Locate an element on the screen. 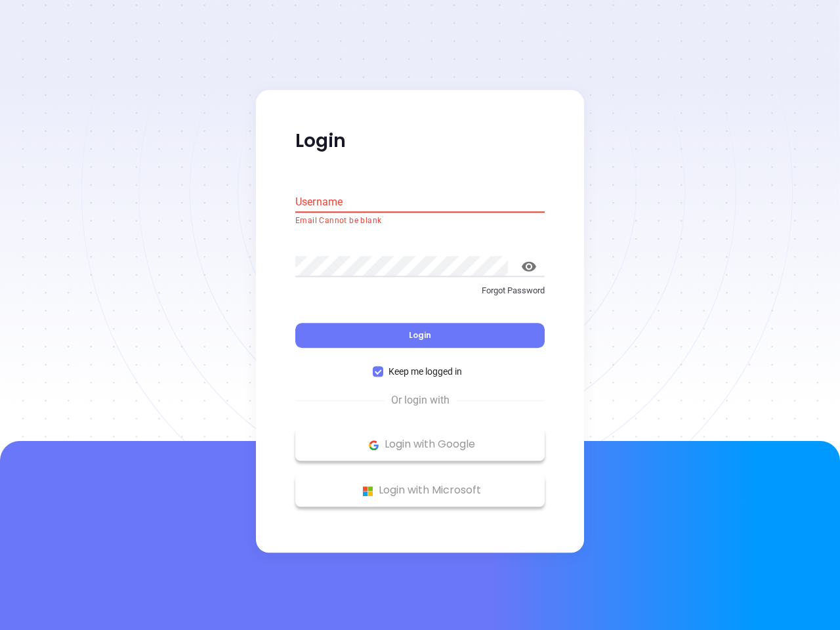 This screenshot has width=840, height=630. p: Login with Google is located at coordinates (420, 445).